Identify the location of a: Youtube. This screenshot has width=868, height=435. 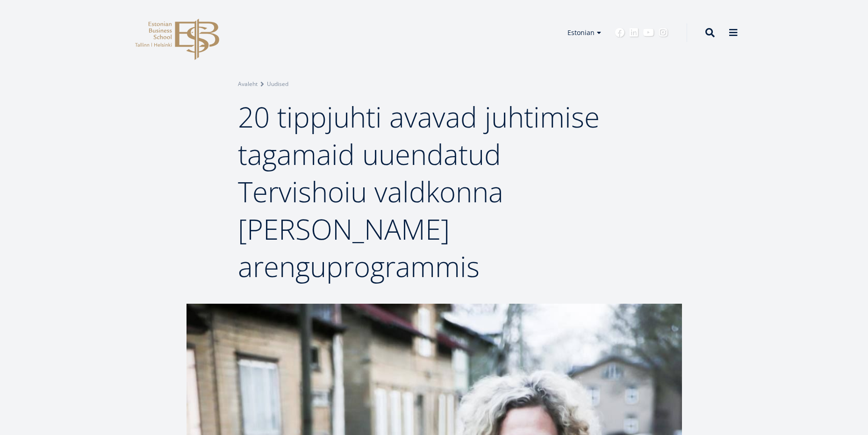
(648, 33).